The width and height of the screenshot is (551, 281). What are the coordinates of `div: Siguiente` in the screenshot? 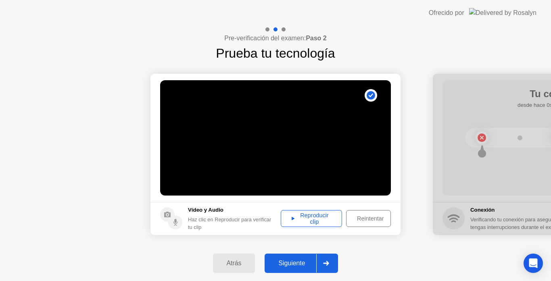 It's located at (291, 263).